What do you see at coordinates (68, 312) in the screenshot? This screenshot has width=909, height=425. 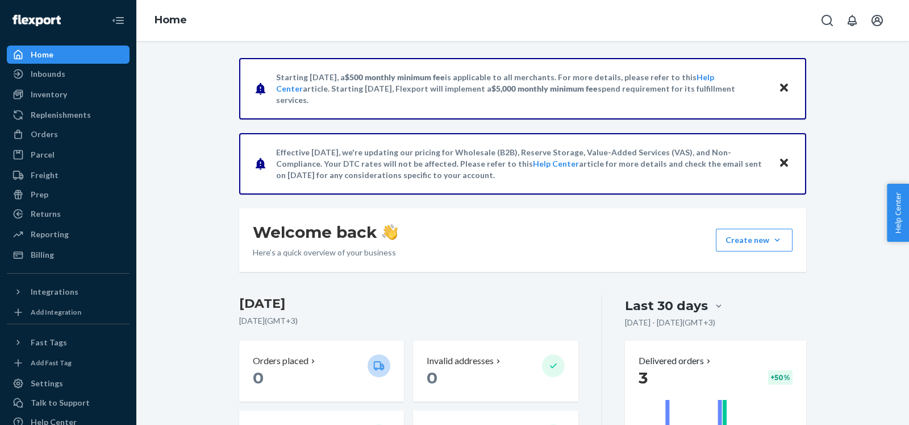 I see `a: Add Integration` at bounding box center [68, 312].